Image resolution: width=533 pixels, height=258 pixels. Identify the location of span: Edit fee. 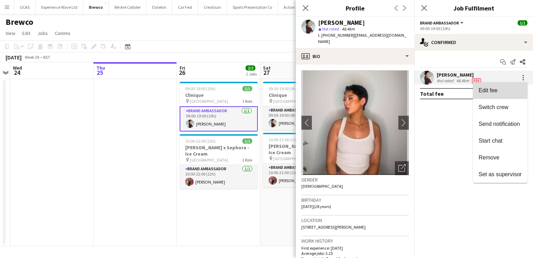
(488, 90).